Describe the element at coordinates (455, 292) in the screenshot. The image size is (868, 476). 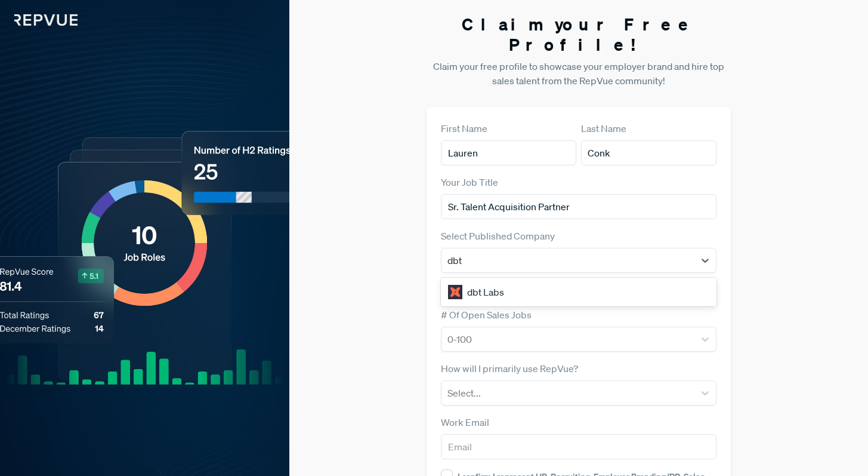
I see `img: dbt Labs` at that location.